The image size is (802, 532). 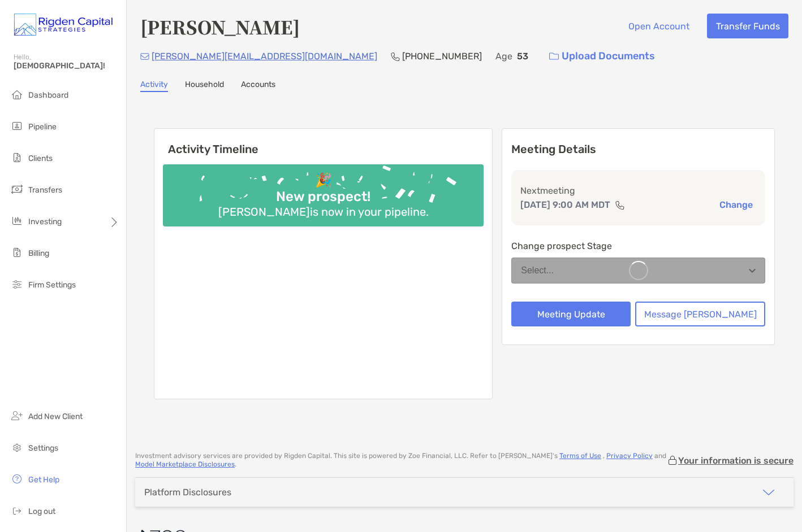 I want to click on button: Transfer Funds, so click(x=747, y=26).